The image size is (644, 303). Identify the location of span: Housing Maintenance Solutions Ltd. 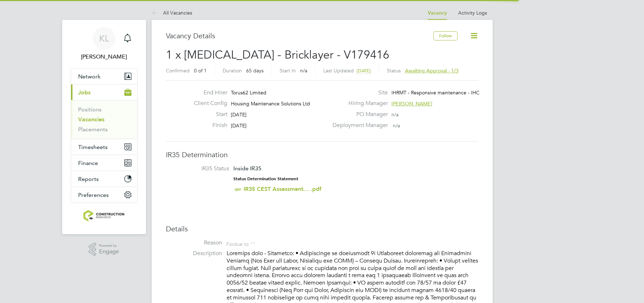
(270, 104).